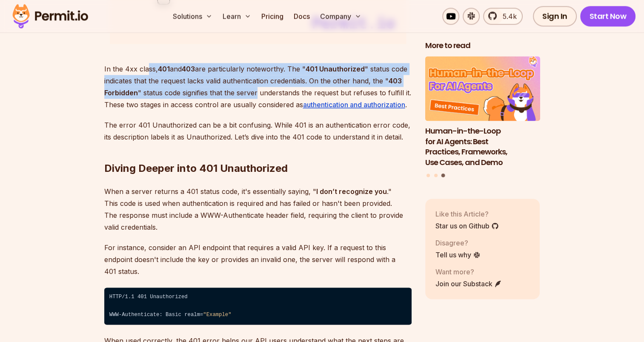 This screenshot has height=342, width=644. Describe the element at coordinates (469, 272) in the screenshot. I see `p: Want more?` at that location.